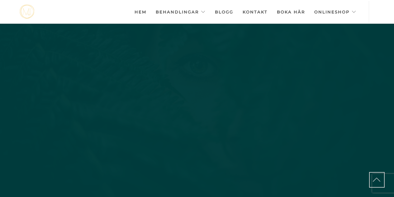 The image size is (394, 197). Describe the element at coordinates (27, 12) in the screenshot. I see `img: mjstudio` at that location.